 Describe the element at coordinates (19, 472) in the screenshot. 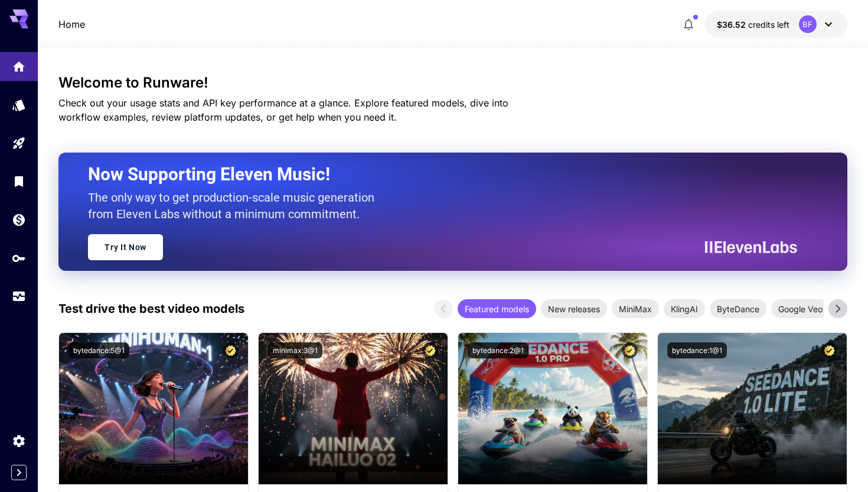

I see `div: Expand sidebar` at that location.